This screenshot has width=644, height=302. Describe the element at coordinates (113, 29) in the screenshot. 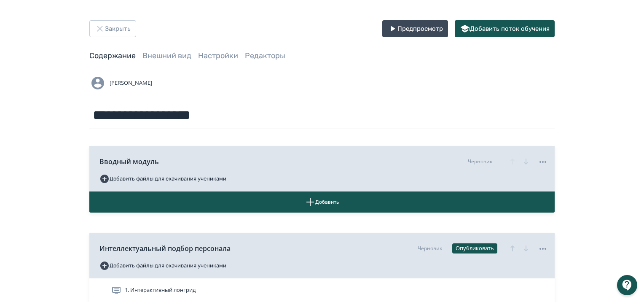

I see `button: Закрыть` at that location.